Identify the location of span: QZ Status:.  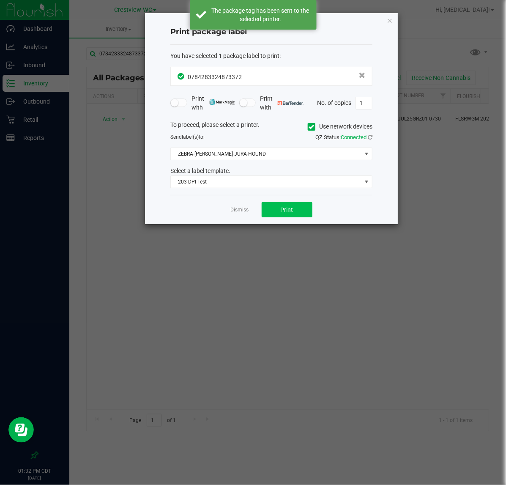
(344, 137).